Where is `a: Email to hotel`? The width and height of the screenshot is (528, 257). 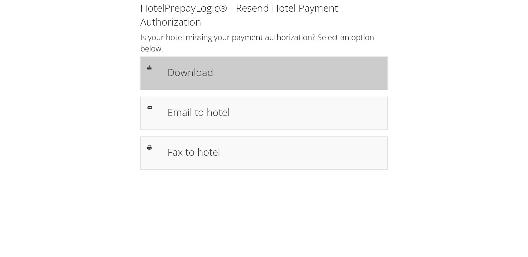 a: Email to hotel is located at coordinates (264, 113).